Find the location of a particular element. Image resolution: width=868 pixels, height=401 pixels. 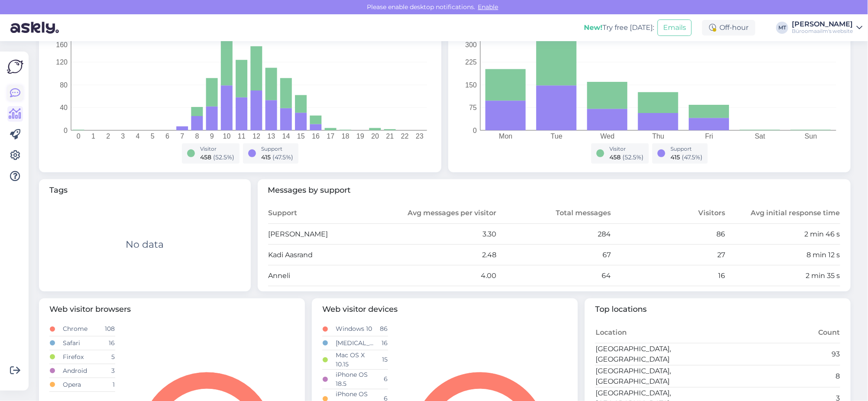

td: 284 is located at coordinates (554, 234).